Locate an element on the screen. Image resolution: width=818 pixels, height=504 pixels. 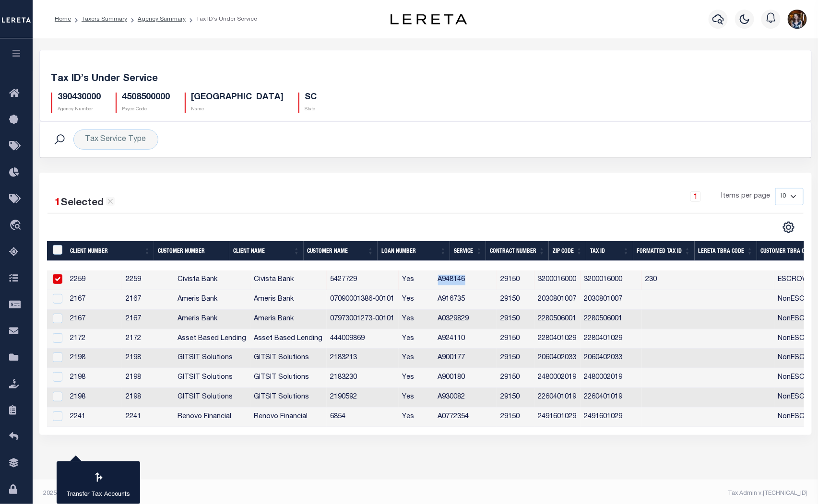
th: Client Number: activate to sort column ascending is located at coordinates (110, 251).